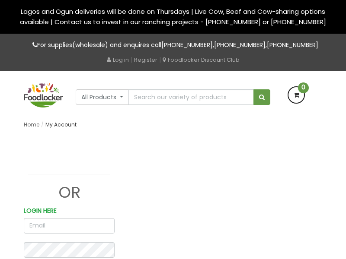 The image size is (346, 259). What do you see at coordinates (173, 16) in the screenshot?
I see `span: Lagos and Ogun deliveries will be done on Thursdays | Live Cow, Beef and Cow-sharing options avai...` at bounding box center [173, 16].